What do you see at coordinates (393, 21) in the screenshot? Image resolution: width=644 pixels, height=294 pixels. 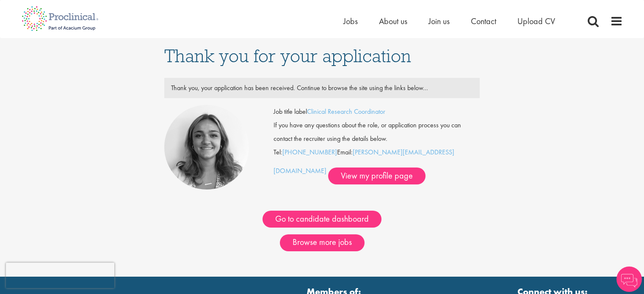 I see `a: About us` at bounding box center [393, 21].